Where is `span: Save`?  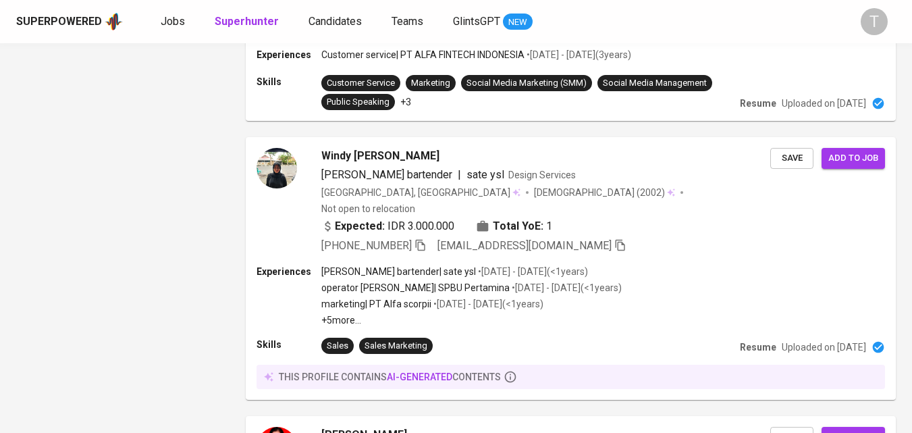
span: Save is located at coordinates (792, 158).